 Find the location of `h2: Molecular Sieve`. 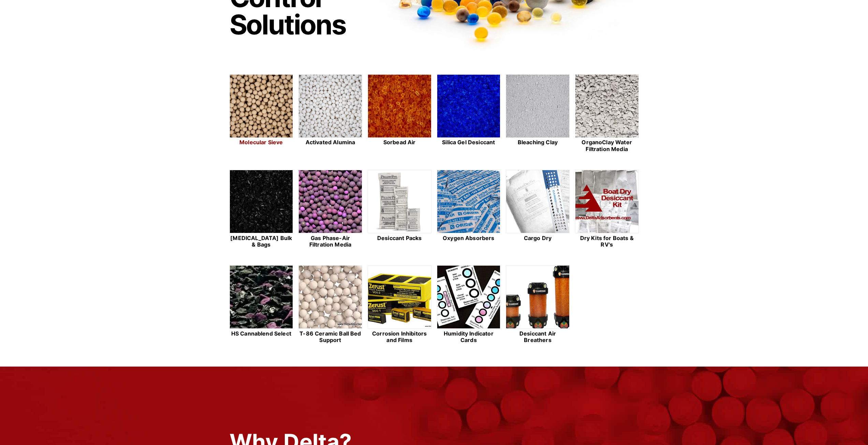

h2: Molecular Sieve is located at coordinates (261, 142).